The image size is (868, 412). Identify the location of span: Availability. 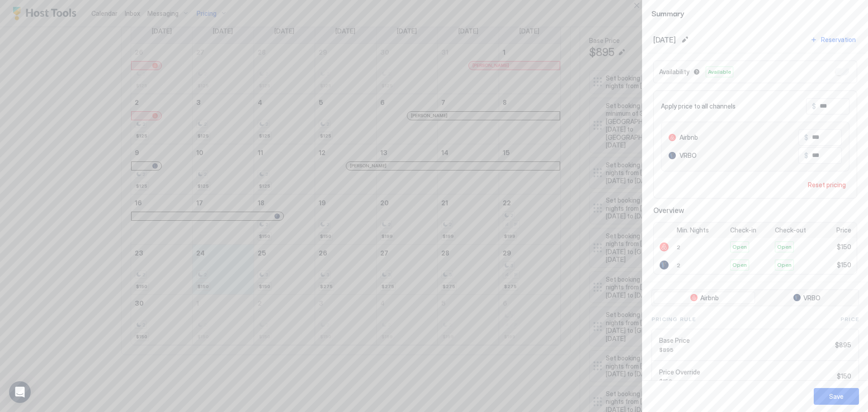
(674, 72).